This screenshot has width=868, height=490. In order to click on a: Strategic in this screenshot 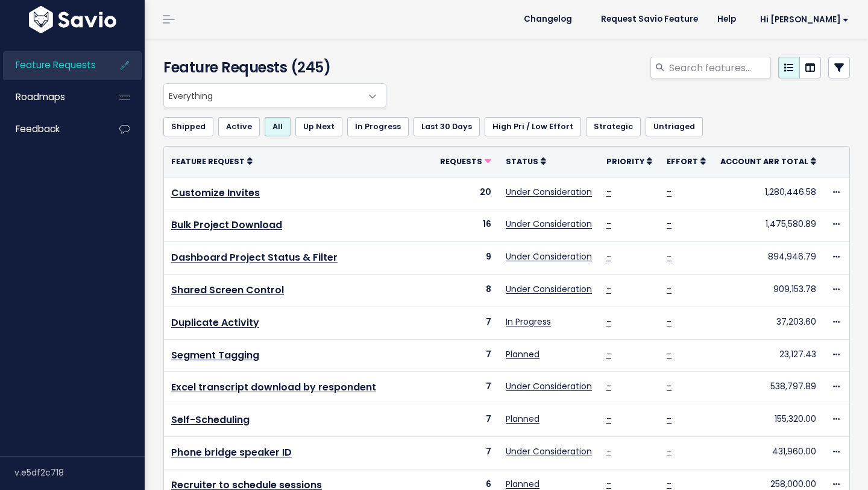, I will do `click(613, 127)`.